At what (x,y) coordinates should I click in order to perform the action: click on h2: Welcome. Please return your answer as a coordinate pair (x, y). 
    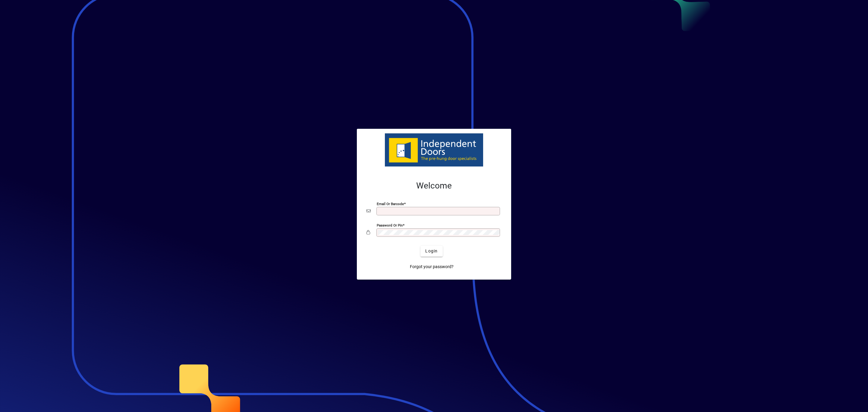
    Looking at the image, I should click on (434, 186).